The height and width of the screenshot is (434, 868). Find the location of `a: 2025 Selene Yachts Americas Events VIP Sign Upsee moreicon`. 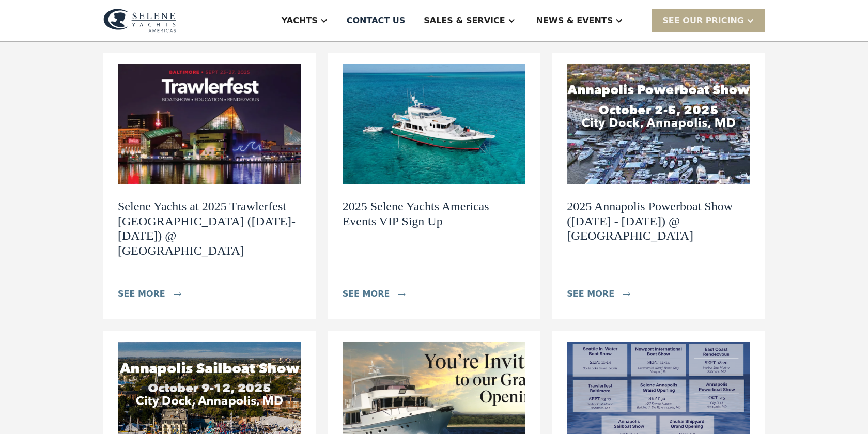

a: 2025 Selene Yachts Americas Events VIP Sign Upsee moreicon is located at coordinates (434, 186).